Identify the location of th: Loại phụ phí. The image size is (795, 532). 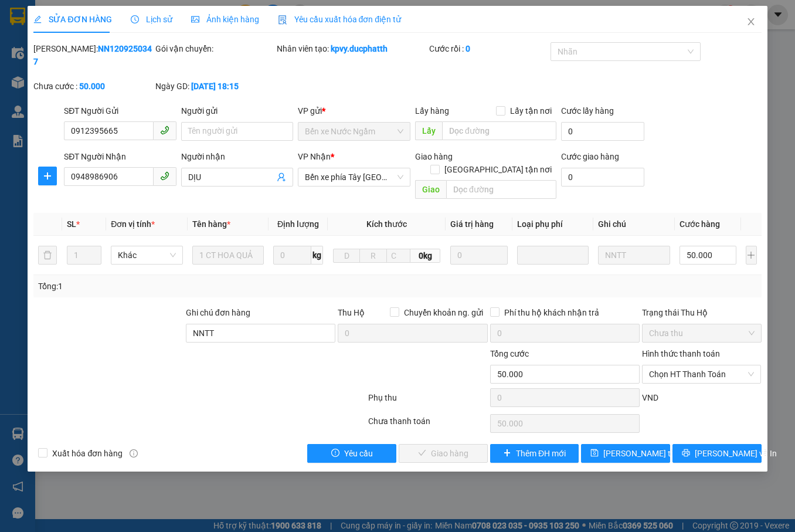
(553, 224).